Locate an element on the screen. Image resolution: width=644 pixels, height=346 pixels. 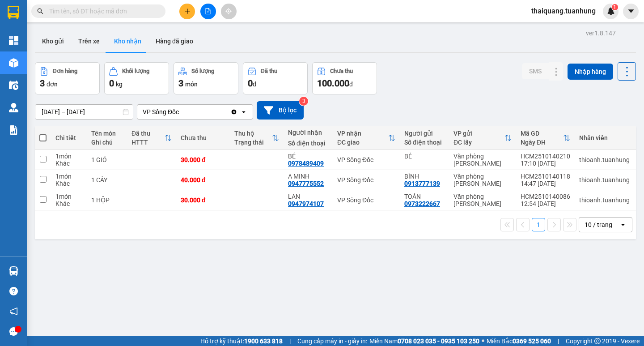
strong: 1900 633 818 is located at coordinates (263, 341).